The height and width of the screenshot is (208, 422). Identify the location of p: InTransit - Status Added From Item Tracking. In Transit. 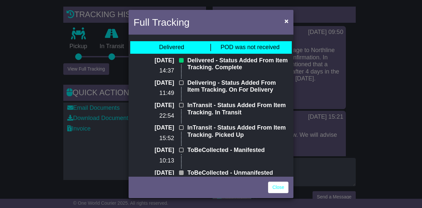
(238, 109).